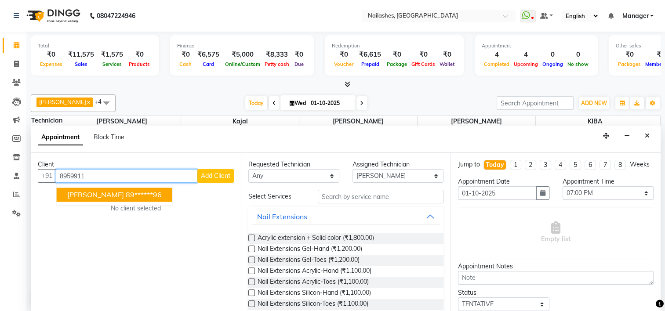 Image resolution: width=665 pixels, height=311 pixels. Describe the element at coordinates (397, 64) in the screenshot. I see `span: Package` at that location.